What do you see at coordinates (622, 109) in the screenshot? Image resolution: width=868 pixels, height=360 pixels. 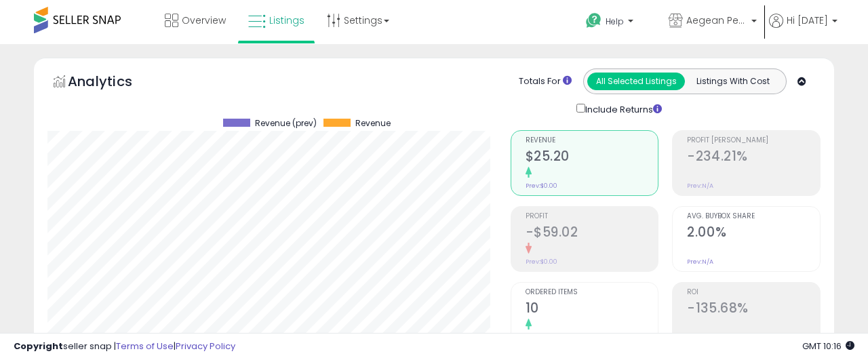 I see `div: Include Returns` at bounding box center [622, 109].